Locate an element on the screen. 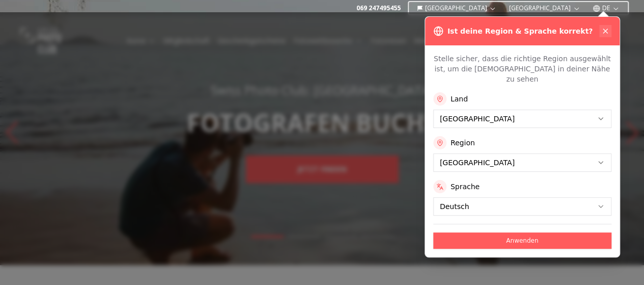 The height and width of the screenshot is (285, 644). label: Sprache is located at coordinates (465, 186).